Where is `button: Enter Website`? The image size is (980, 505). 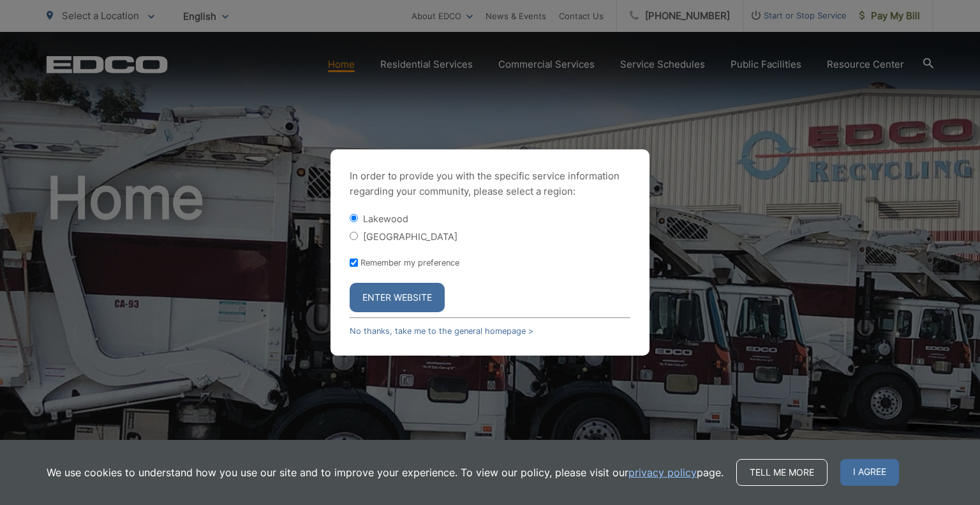 button: Enter Website is located at coordinates (397, 297).